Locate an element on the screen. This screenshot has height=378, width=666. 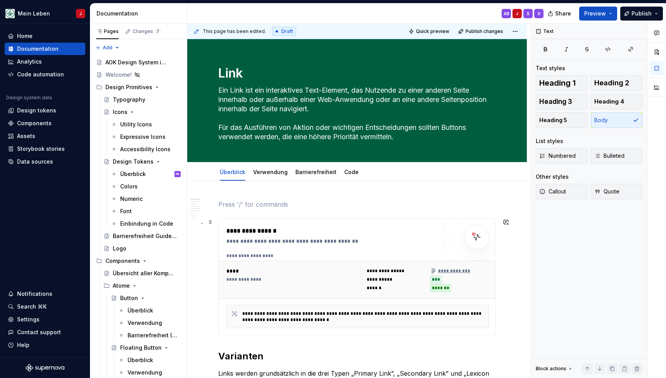
span: Quick preview is located at coordinates (433, 31).